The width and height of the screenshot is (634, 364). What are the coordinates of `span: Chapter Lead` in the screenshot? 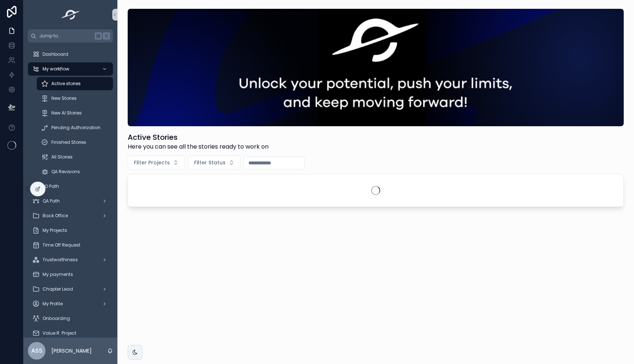 It's located at (57, 290).